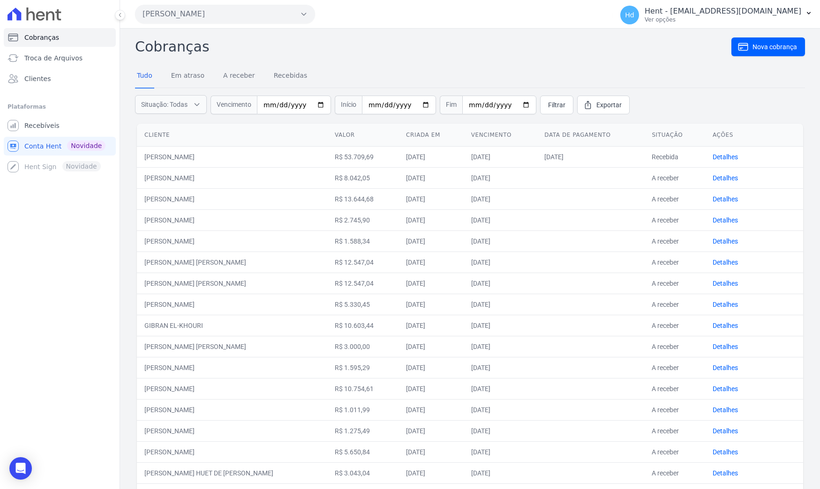 This screenshot has width=820, height=489. Describe the element at coordinates (60, 107) in the screenshot. I see `div: Plataformas` at that location.